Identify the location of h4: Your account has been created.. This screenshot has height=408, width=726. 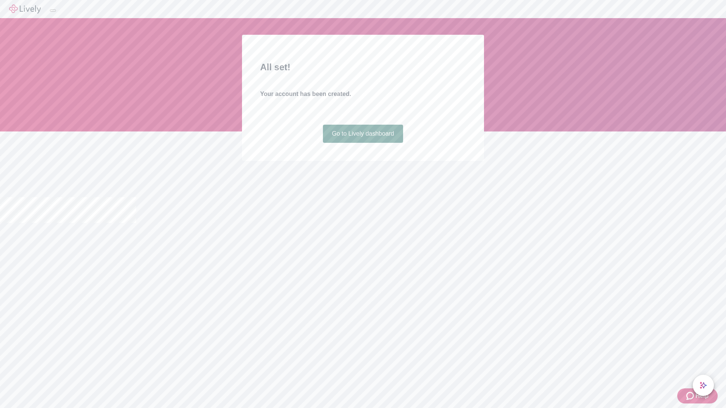
(363, 94).